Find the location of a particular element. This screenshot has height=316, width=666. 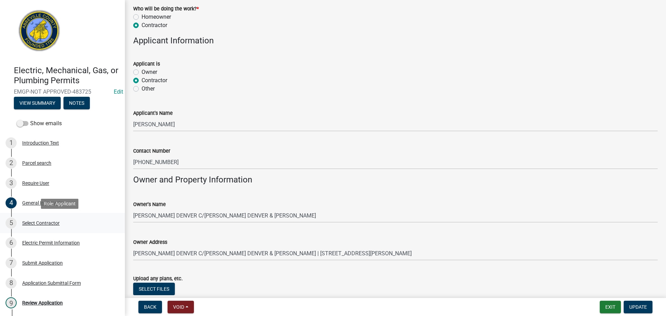

wm-modal-confirm: Edit Application Number is located at coordinates (118, 92).